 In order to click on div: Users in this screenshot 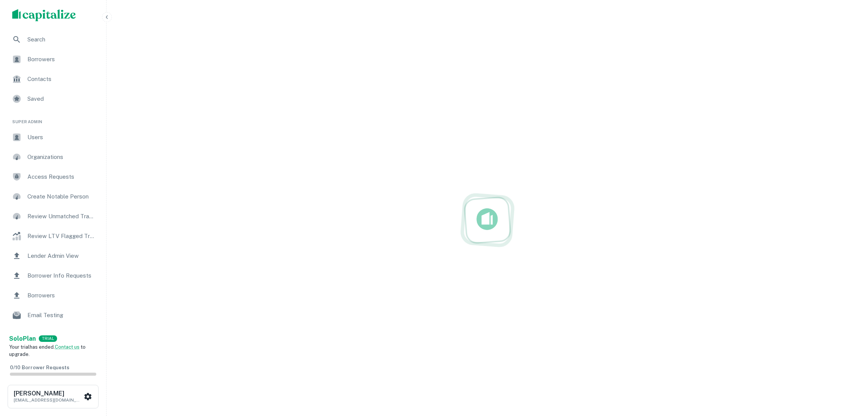, I will do `click(53, 137)`.